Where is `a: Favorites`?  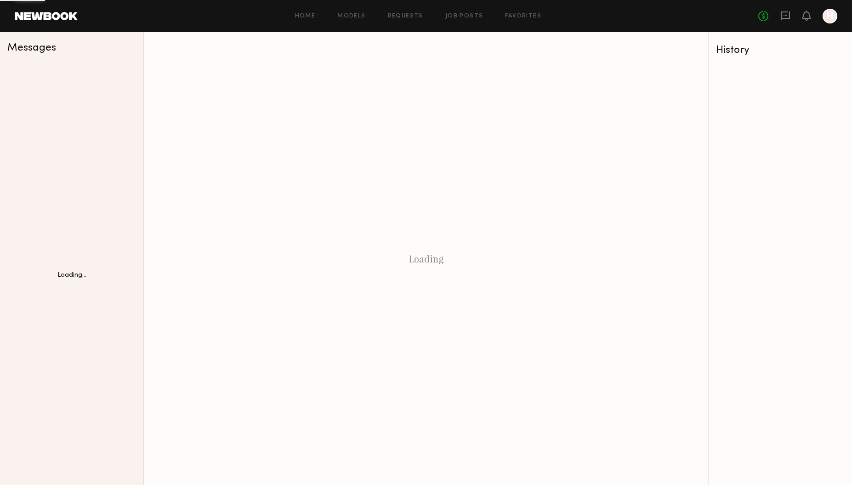
a: Favorites is located at coordinates (523, 16).